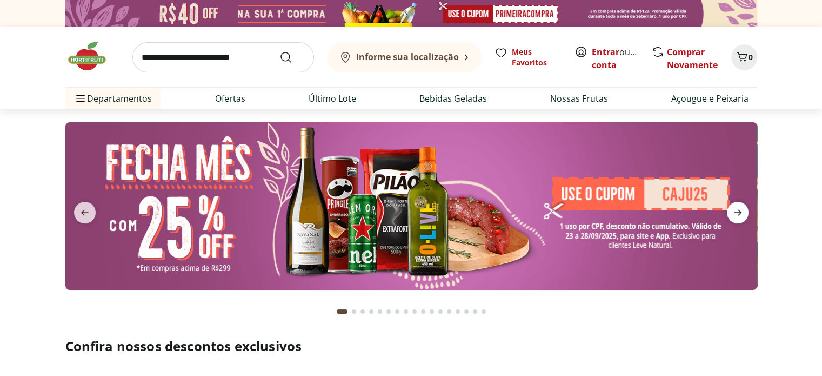 The height and width of the screenshot is (376, 822). I want to click on button: Go to page 4 from fs-carousel, so click(371, 311).